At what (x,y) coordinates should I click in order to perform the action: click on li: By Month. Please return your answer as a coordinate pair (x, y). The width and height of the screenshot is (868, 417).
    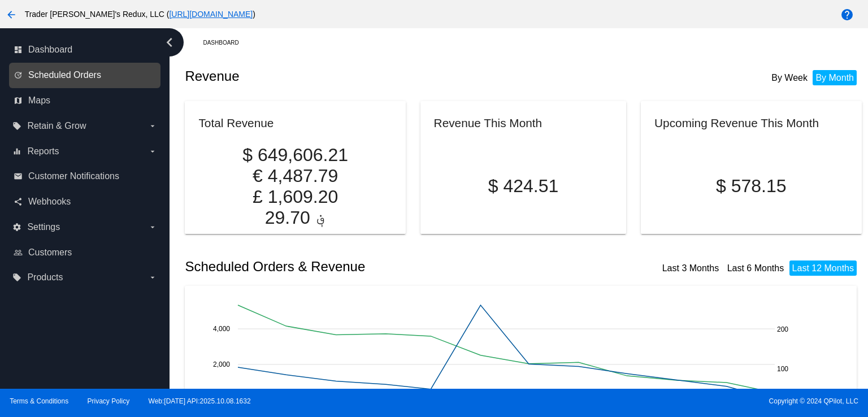
    Looking at the image, I should click on (835, 78).